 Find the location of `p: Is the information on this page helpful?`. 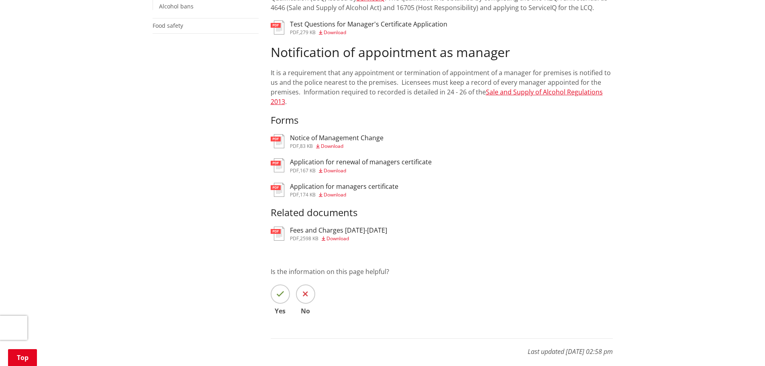

p: Is the information on this page helpful? is located at coordinates (442, 271).